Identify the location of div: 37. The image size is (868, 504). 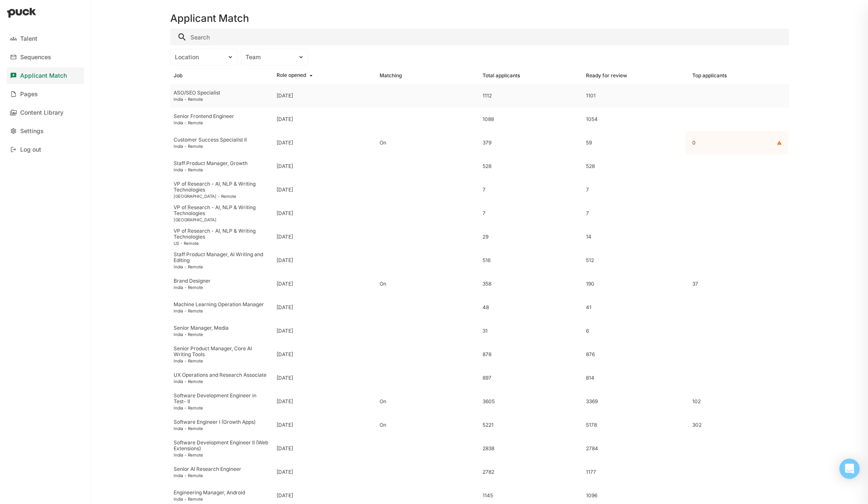
(695, 284).